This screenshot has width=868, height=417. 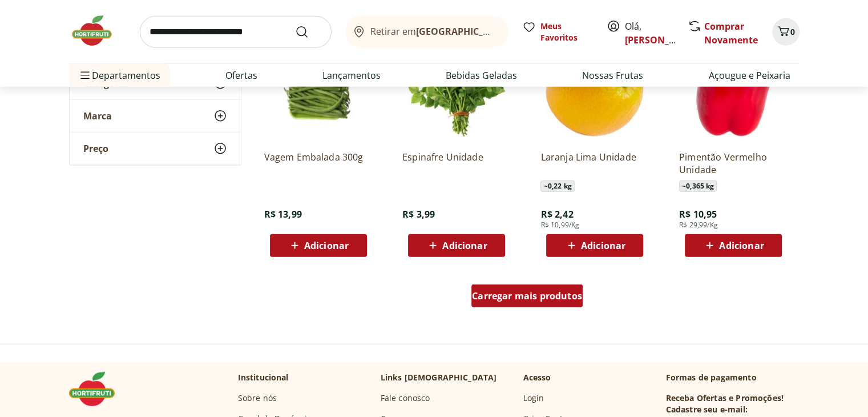 I want to click on span: R$ 2,42, so click(x=556, y=215).